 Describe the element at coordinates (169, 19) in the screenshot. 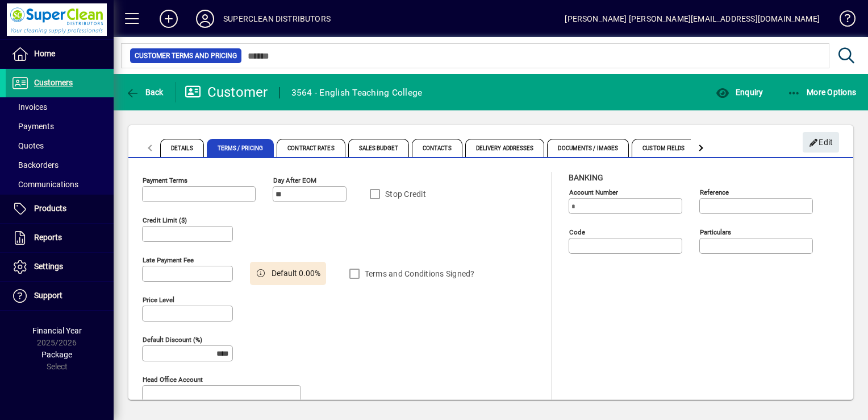

I see `button: Add` at that location.